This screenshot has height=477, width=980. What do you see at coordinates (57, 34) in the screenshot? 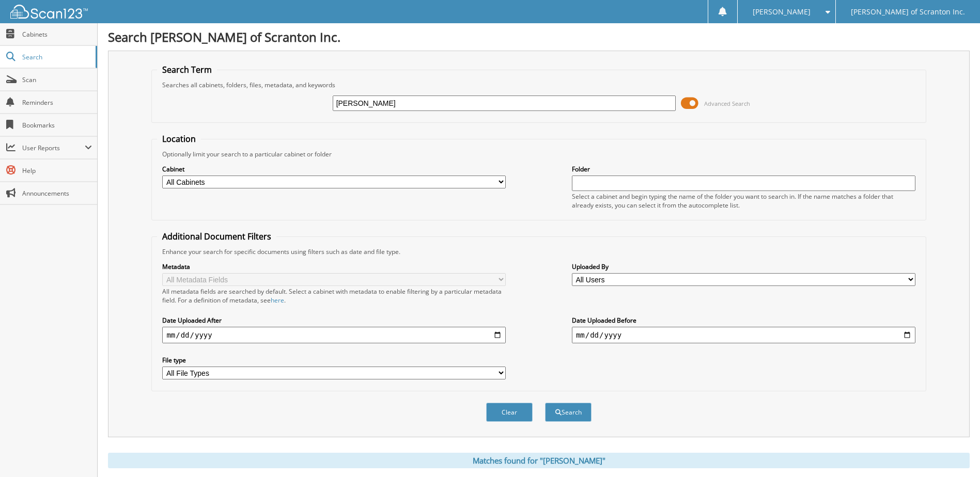
I see `span: Cabinets` at bounding box center [57, 34].